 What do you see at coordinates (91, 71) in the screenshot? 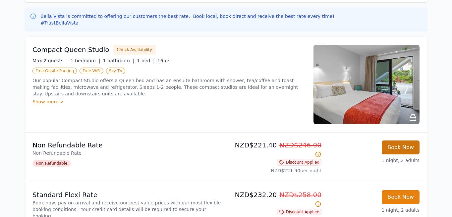
I see `span: Free WiFi` at bounding box center [91, 71].